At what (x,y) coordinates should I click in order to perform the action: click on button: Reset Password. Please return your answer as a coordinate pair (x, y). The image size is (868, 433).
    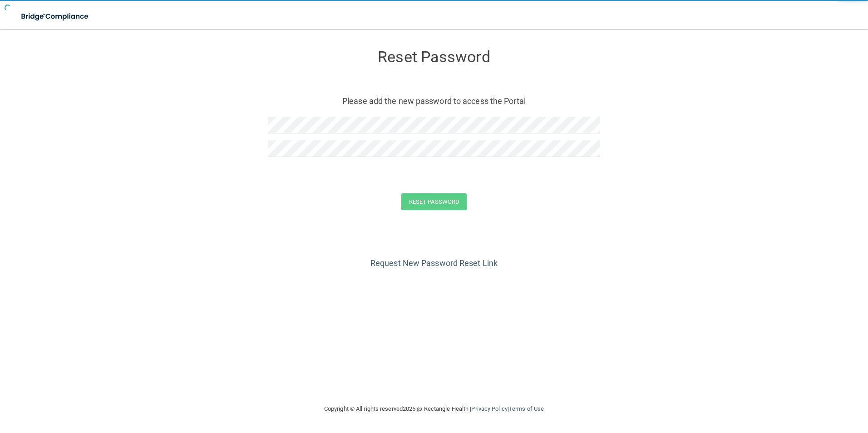
    Looking at the image, I should click on (434, 202).